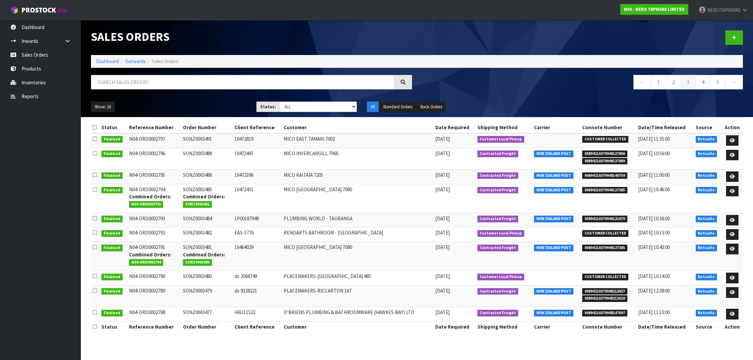 The width and height of the screenshot is (753, 360). Describe the element at coordinates (207, 296) in the screenshot. I see `td: SONZ0003479` at that location.